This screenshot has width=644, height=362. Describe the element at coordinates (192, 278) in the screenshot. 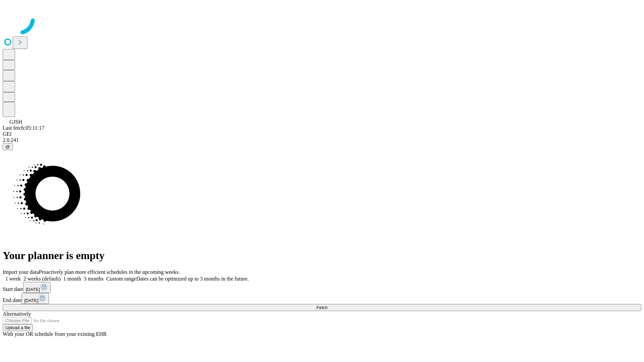

I see `span: Dates can be optimized up to 3 months in the future.` at that location.